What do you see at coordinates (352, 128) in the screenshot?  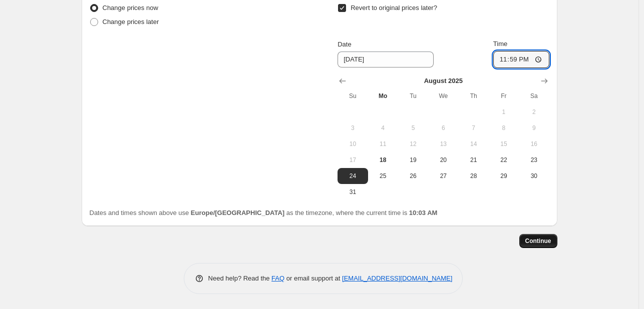 I see `button: Sunday August 3 2025` at bounding box center [352, 128].